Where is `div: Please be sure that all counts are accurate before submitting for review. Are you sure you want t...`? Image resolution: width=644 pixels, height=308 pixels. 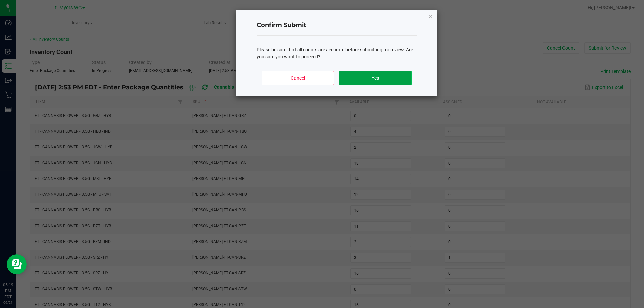 div: Please be sure that all counts are accurate before submitting for review. Are you sure you want t... is located at coordinates (336, 53).